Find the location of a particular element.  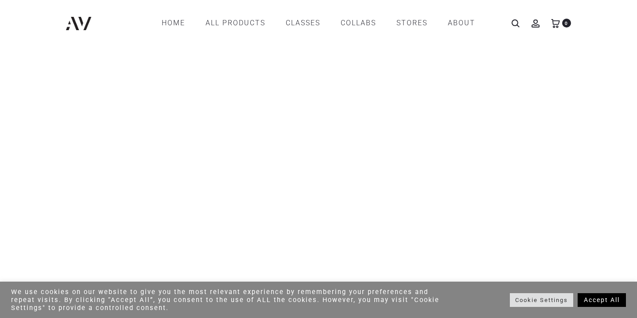

a: Home is located at coordinates (173, 23).